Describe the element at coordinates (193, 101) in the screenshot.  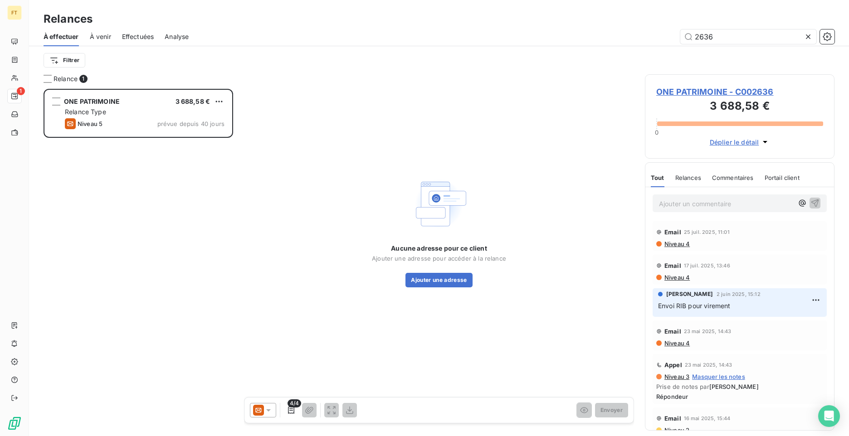
I see `span: 3 688,58 €` at that location.